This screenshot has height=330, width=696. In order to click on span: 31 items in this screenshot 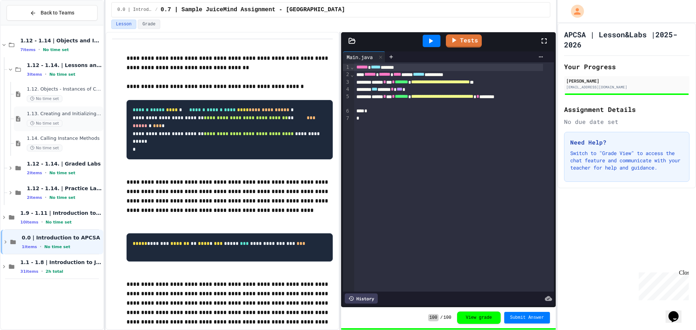, I will do `click(29, 271)`.